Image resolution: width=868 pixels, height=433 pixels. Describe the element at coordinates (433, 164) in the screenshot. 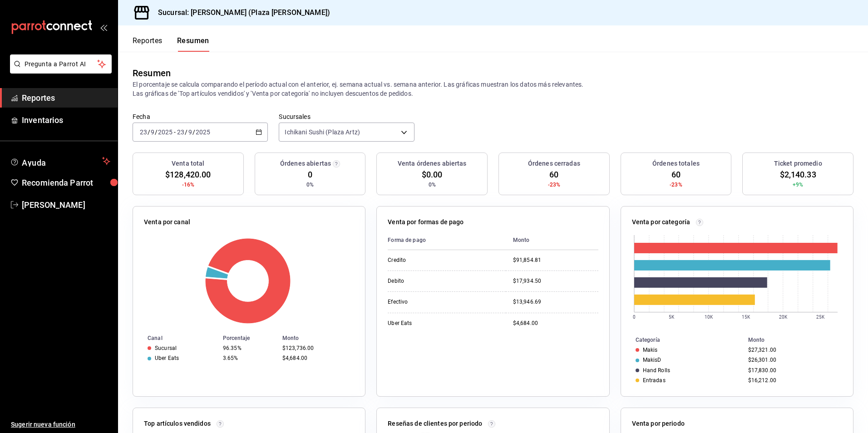

I see `h3: Venta órdenes abiertas` at that location.